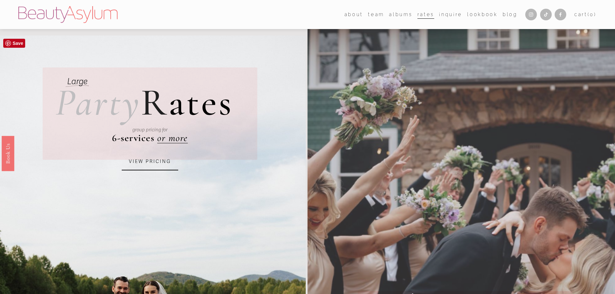  I want to click on a: Blog, so click(510, 14).